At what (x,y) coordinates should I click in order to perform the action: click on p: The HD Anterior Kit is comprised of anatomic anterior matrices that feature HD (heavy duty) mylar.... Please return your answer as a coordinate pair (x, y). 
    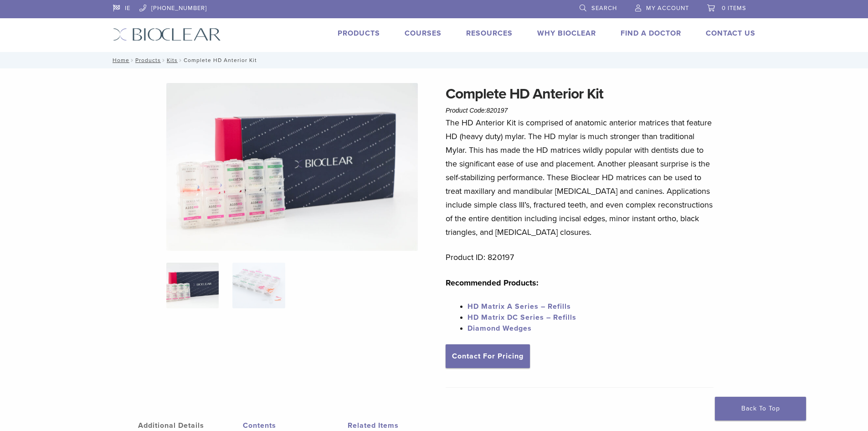
    Looking at the image, I should click on (580, 177).